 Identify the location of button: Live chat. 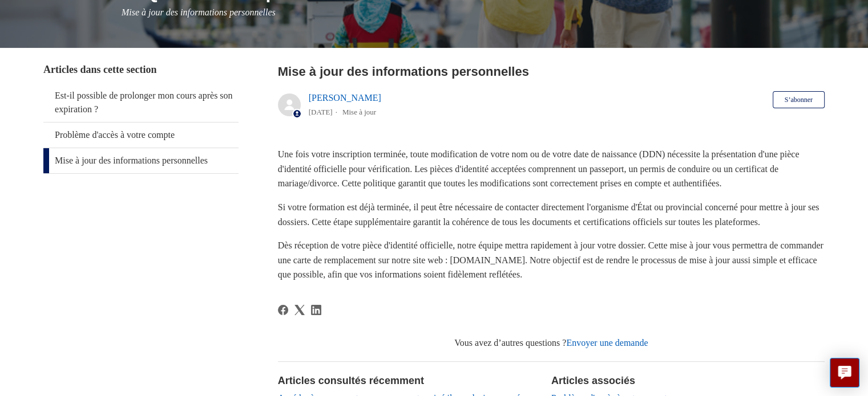
(844, 373).